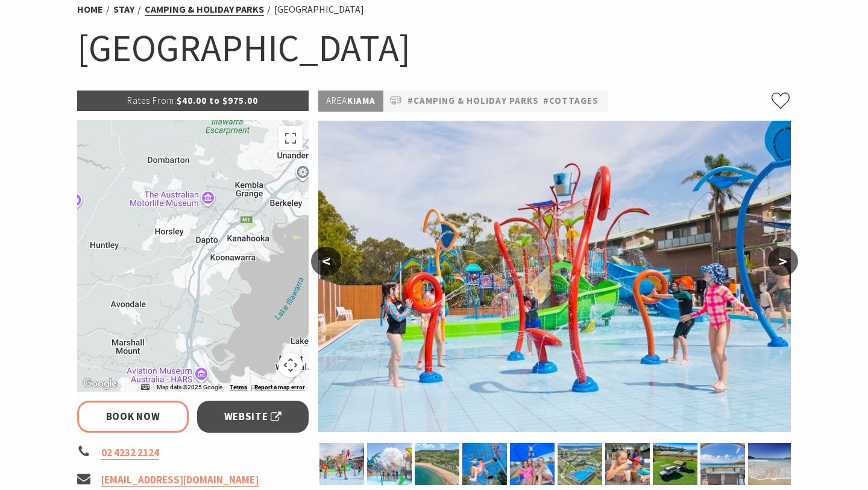  I want to click on a: Terms (opens in new tab), so click(238, 387).